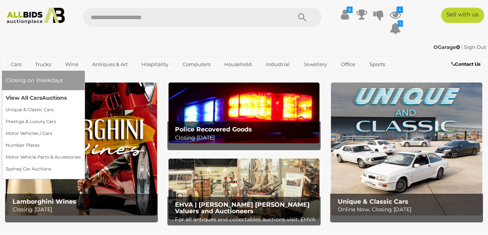 The width and height of the screenshot is (488, 235). I want to click on a: Sign Out, so click(475, 47).